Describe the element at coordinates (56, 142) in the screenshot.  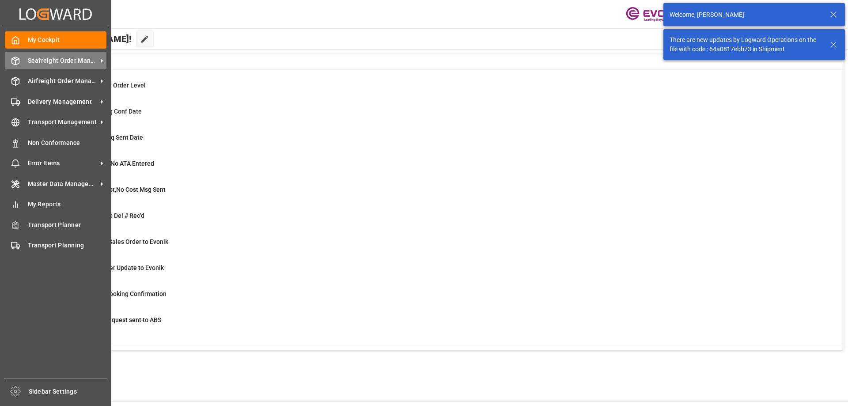
I see `a: Non Conformance` at that location.